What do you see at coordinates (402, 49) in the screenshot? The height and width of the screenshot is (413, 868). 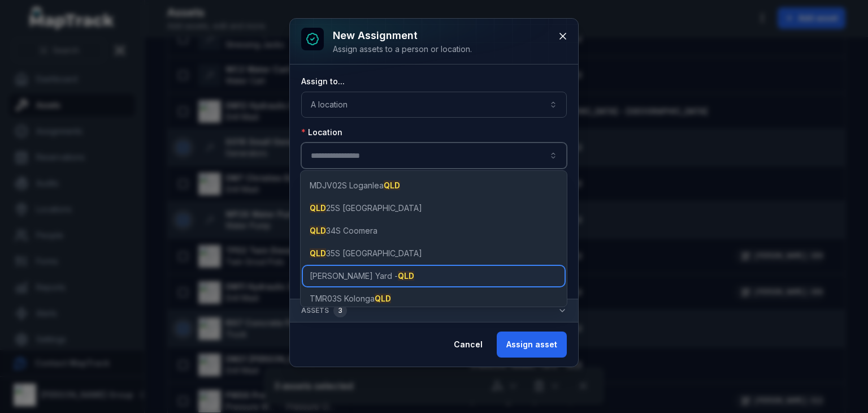 I see `div: Assign assets to a person or location.` at bounding box center [402, 49].